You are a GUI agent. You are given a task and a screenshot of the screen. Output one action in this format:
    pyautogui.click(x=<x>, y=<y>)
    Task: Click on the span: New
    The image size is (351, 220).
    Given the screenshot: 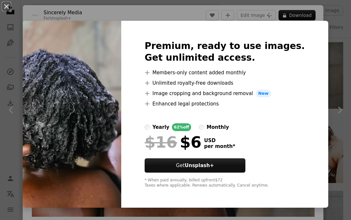 What is the action you would take?
    pyautogui.click(x=264, y=94)
    